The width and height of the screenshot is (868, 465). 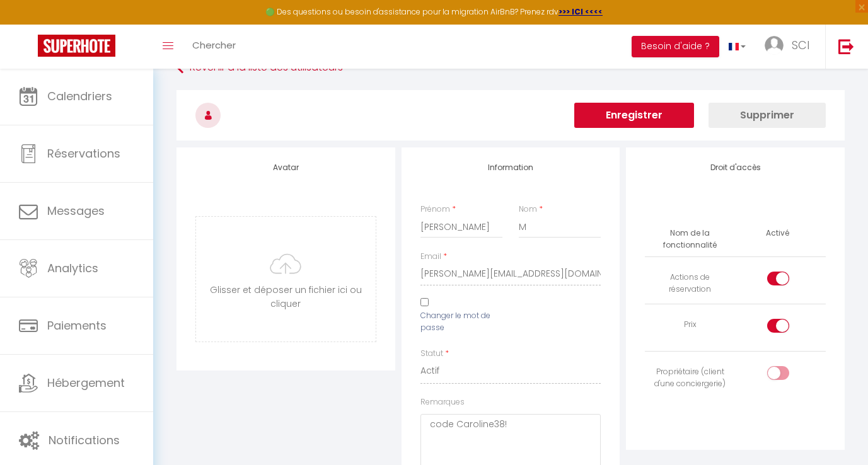 What do you see at coordinates (286, 168) in the screenshot?
I see `h4: Avatar` at bounding box center [286, 168].